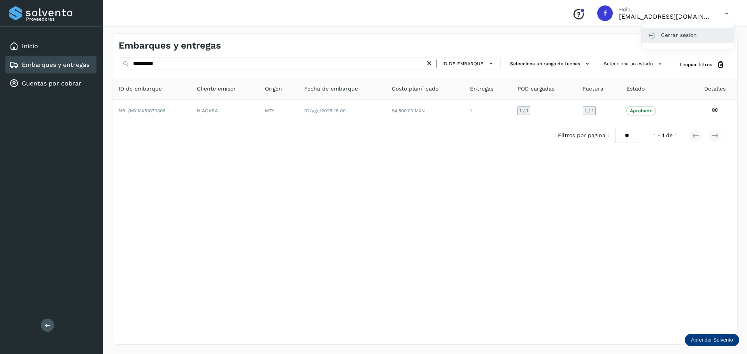  I want to click on a: Inicio, so click(30, 46).